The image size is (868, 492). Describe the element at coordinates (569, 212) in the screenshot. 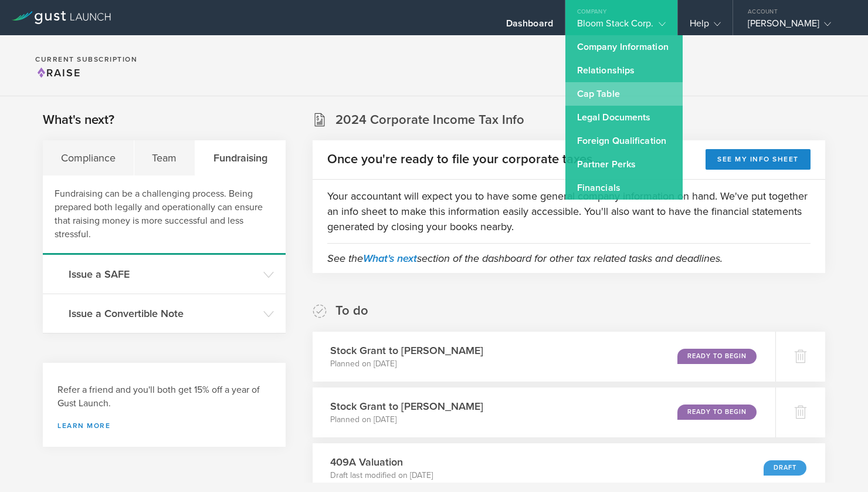

I see `p: Your accountant will expect you to have some general company information on hand. We've put toget...` at that location.